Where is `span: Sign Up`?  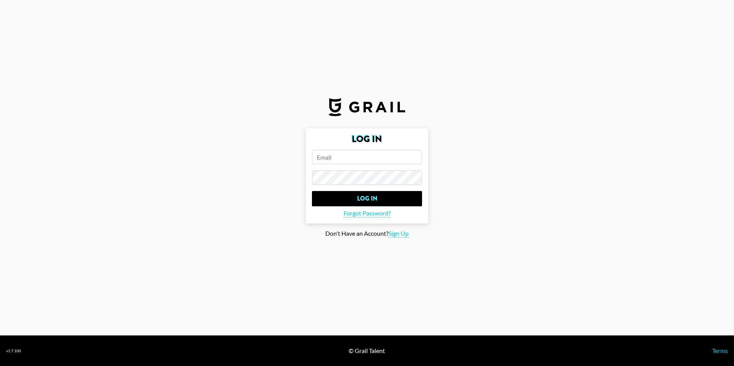
span: Sign Up is located at coordinates (398, 234).